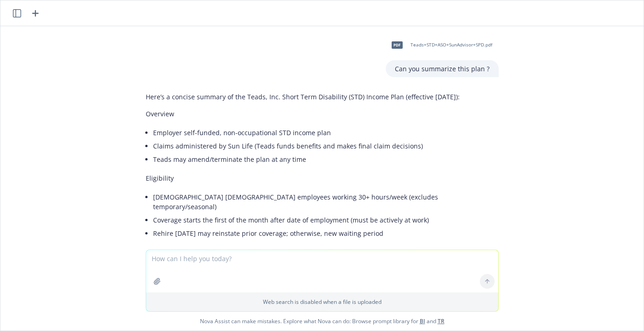 Image resolution: width=644 pixels, height=331 pixels. I want to click on a: TR, so click(441, 321).